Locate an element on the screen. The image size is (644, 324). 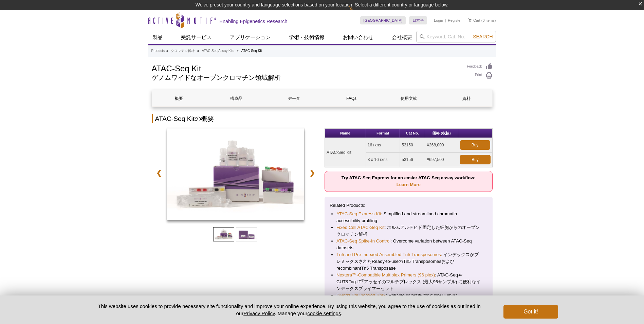
a: Cart is located at coordinates (474, 21).